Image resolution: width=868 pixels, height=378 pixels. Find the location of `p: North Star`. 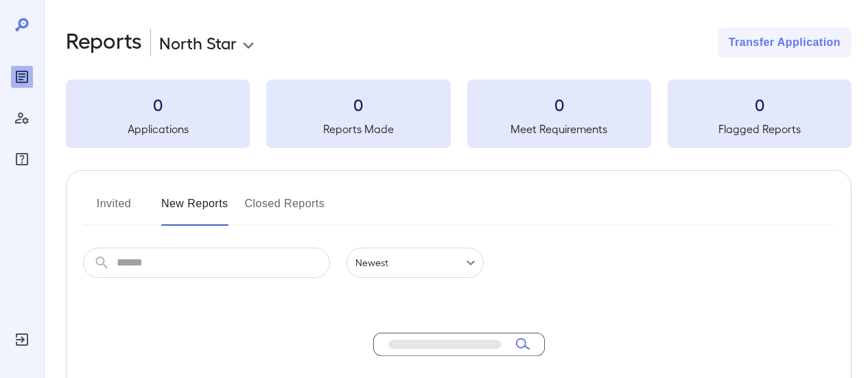

p: North Star is located at coordinates (197, 43).